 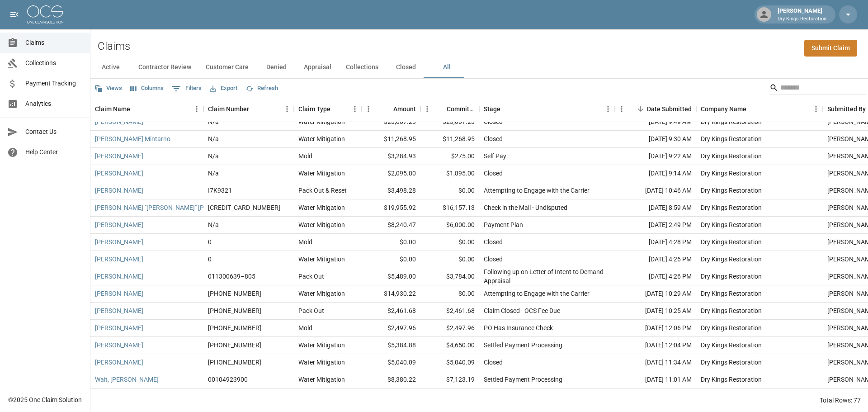 What do you see at coordinates (235, 362) in the screenshot?
I see `div: 01-008-962042` at bounding box center [235, 362].